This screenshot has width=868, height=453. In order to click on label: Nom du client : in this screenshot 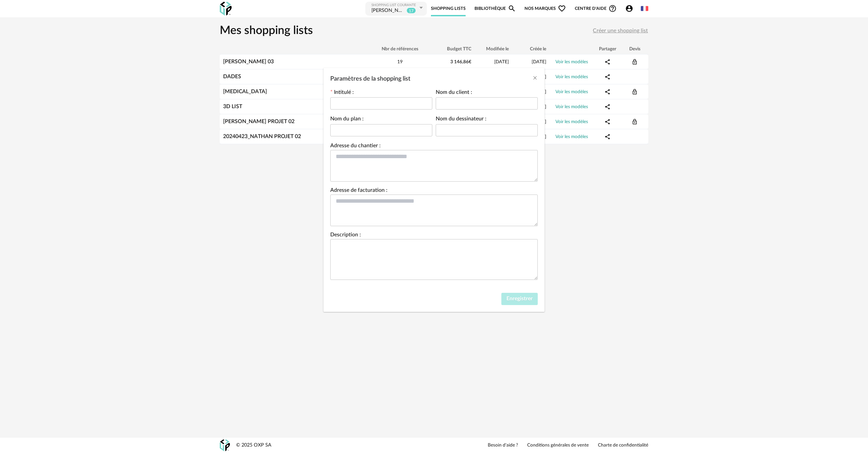, I will do `click(454, 94)`.